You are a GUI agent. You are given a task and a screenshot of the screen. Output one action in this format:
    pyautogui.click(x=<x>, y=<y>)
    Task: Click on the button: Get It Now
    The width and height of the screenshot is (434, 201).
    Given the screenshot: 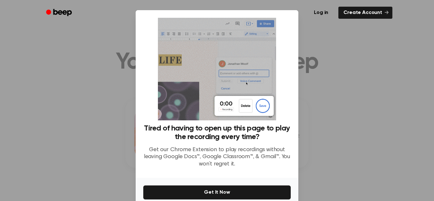 What is the action you would take?
    pyautogui.click(x=217, y=193)
    